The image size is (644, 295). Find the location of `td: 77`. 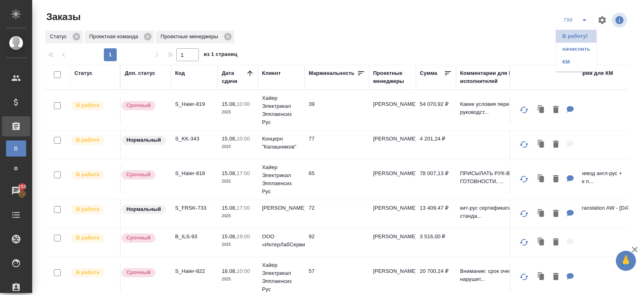

td: 77 is located at coordinates (337, 145).